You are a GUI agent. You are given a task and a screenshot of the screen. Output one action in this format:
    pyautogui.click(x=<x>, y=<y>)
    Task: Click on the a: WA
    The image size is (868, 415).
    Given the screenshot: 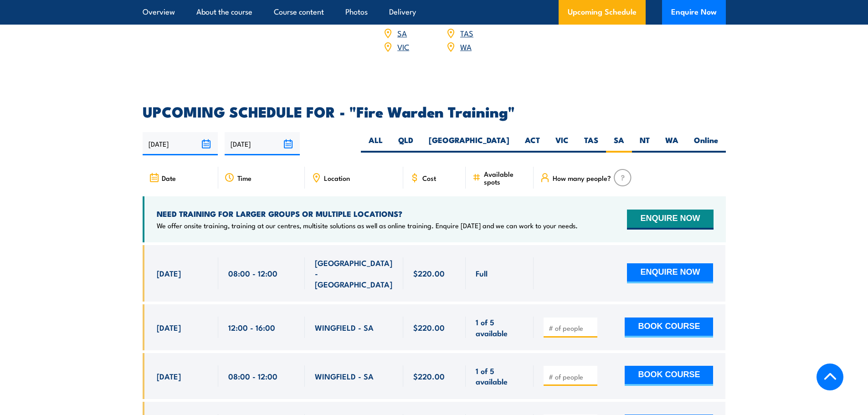 What is the action you would take?
    pyautogui.click(x=465, y=47)
    